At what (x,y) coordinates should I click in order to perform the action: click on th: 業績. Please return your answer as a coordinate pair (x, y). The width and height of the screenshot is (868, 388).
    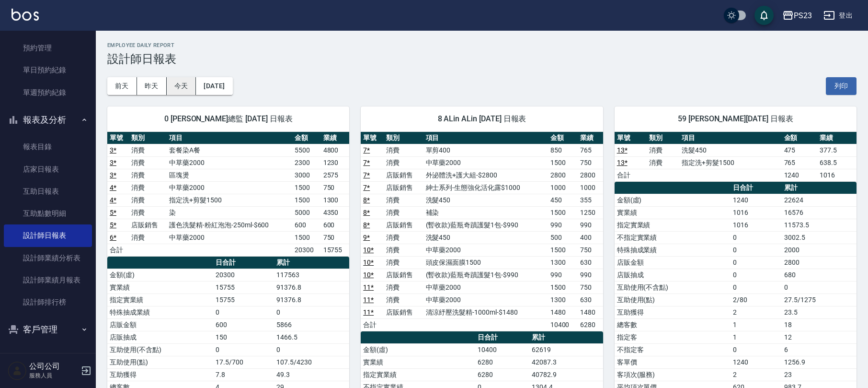
    Looking at the image, I should click on (590, 138).